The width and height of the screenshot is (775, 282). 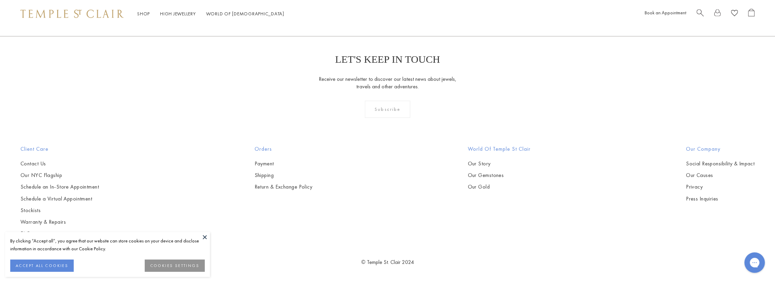 What do you see at coordinates (60, 210) in the screenshot?
I see `a: Stockists` at bounding box center [60, 210].